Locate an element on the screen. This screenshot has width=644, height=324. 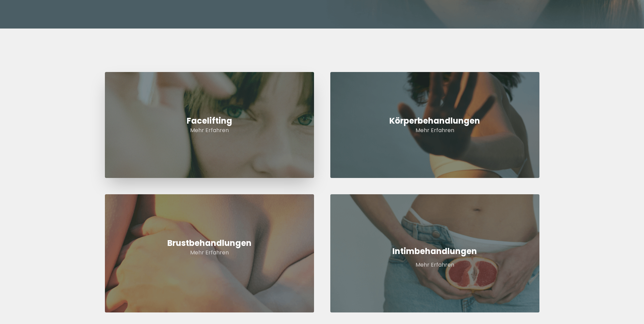
a: IntimbehandlungenMehr Erfahren is located at coordinates (435, 254).